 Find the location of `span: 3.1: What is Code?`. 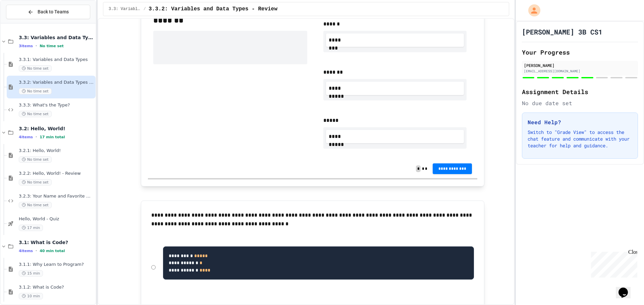

span: 3.1: What is Code? is located at coordinates (56, 243).